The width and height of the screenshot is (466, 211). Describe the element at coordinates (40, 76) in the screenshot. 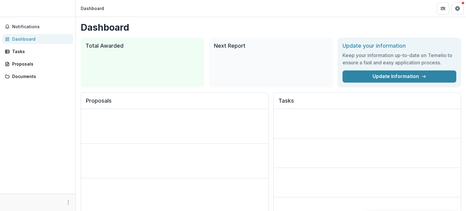

I see `div: Documents` at that location.